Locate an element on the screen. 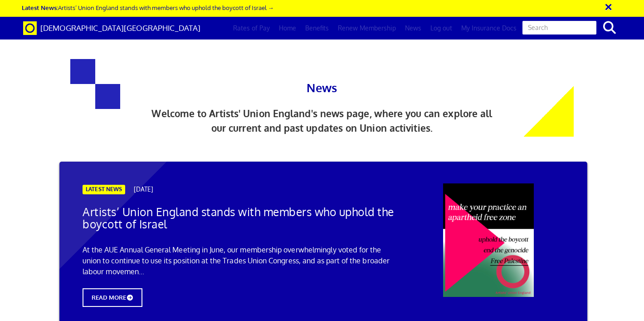 The width and height of the screenshot is (644, 321). a: News is located at coordinates (414, 29).